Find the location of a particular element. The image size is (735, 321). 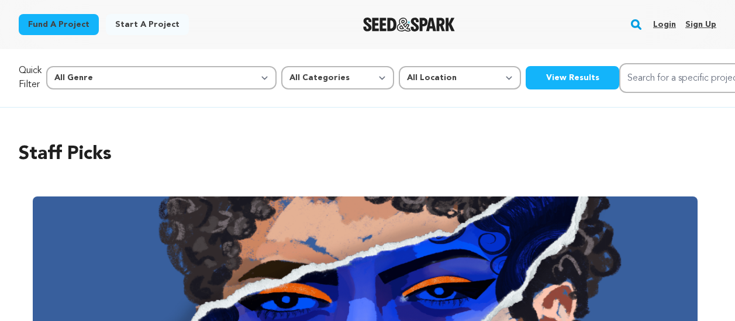

h2: Staff Picks is located at coordinates (367, 154).